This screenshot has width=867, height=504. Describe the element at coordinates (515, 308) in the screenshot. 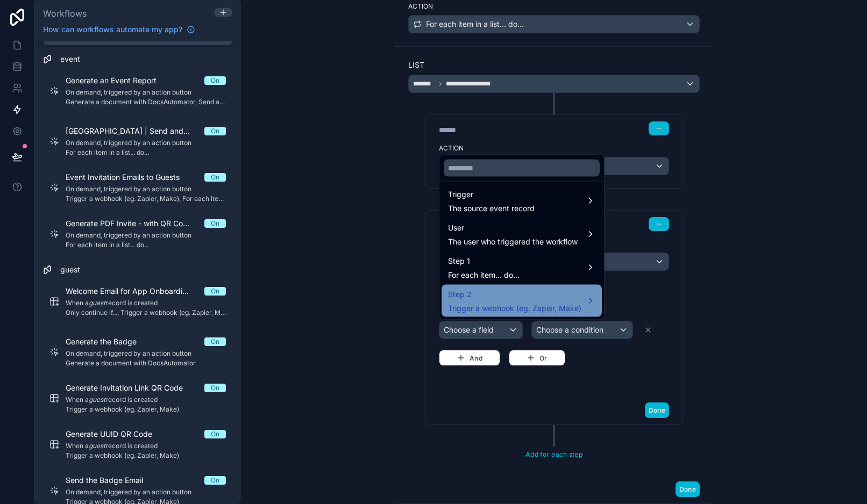

I see `span: Trigger a webhook (eg. Zapier, Make)` at that location.